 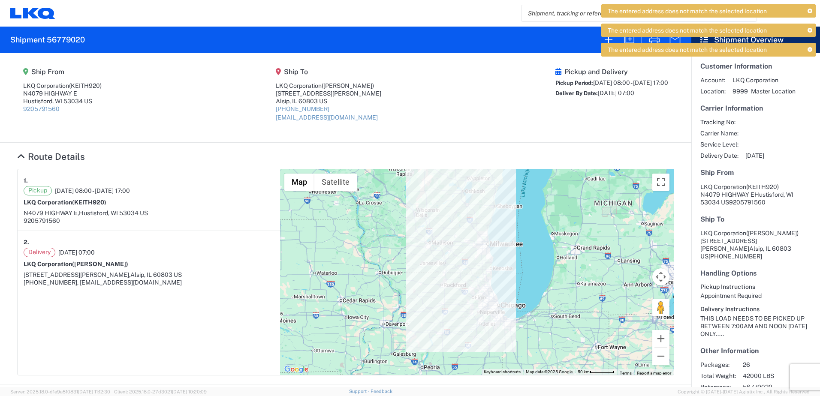 I want to click on span: 42000 LBS, so click(x=780, y=376).